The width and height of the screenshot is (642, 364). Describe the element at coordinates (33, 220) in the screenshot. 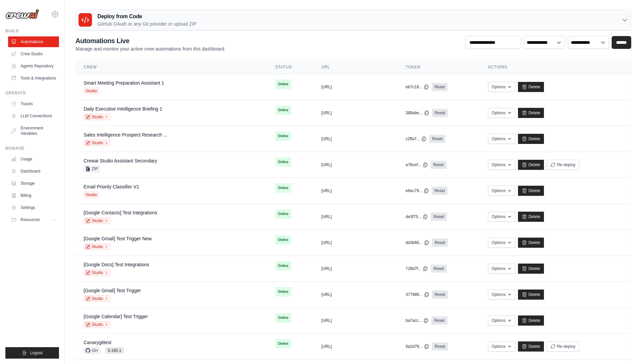

I see `button: Resources` at that location.